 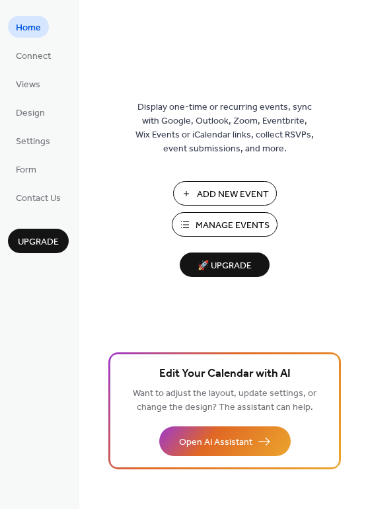 I want to click on a: Home, so click(x=28, y=26).